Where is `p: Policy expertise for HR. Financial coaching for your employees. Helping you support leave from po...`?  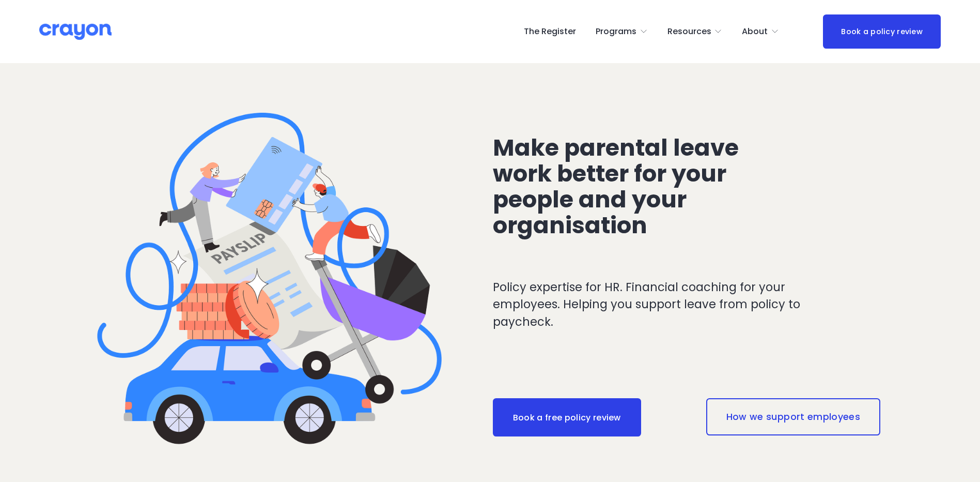 p: Policy expertise for HR. Financial coaching for your employees. Helping you support leave from po... is located at coordinates (668, 305).